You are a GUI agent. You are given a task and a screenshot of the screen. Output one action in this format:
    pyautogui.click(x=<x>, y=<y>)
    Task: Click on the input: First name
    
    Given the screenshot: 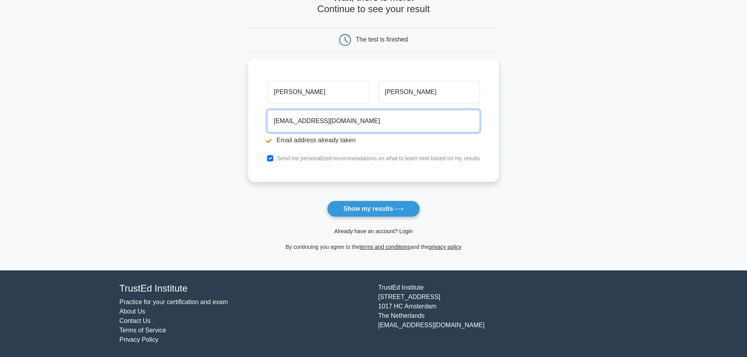 What is the action you would take?
    pyautogui.click(x=318, y=92)
    